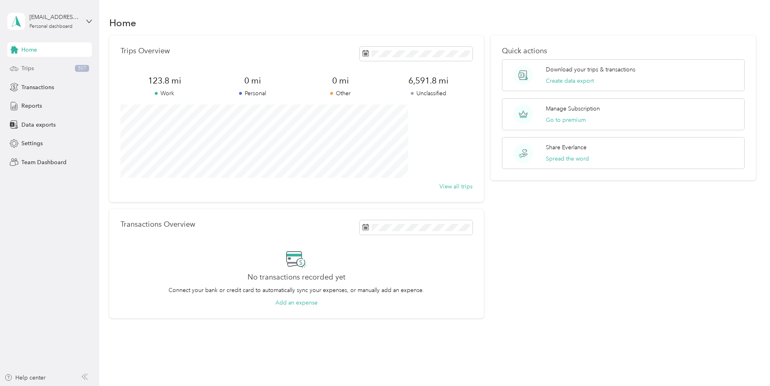 The image size is (770, 386). I want to click on span: Data exports, so click(38, 125).